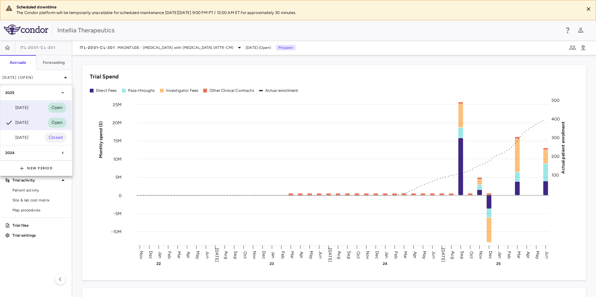 The height and width of the screenshot is (297, 596). What do you see at coordinates (55, 138) in the screenshot?
I see `span: Closed` at bounding box center [55, 138].